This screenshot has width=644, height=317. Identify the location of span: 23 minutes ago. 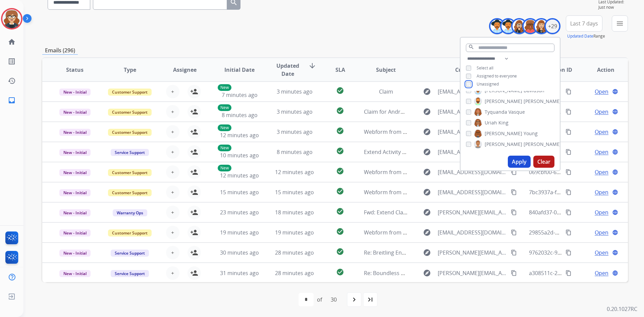
(239, 213).